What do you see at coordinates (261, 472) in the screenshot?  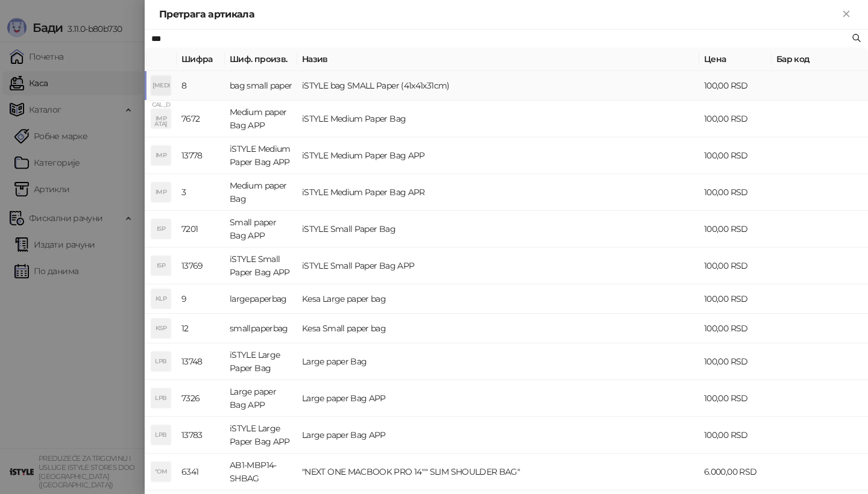 I see `td: AB1-MBP14-SHBAG` at bounding box center [261, 472].